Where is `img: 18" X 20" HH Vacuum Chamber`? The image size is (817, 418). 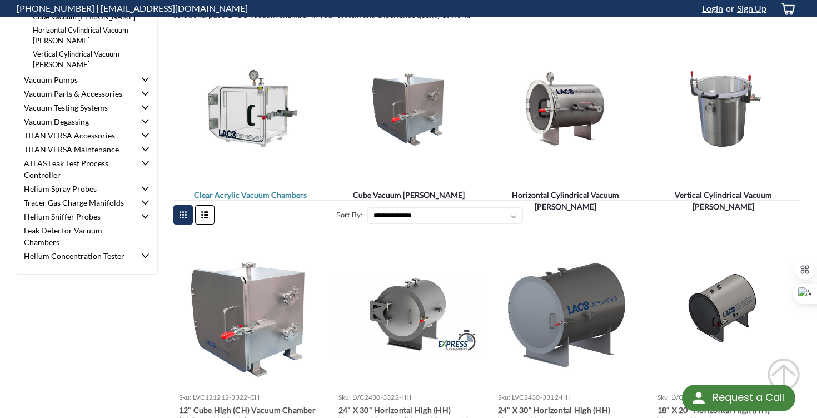
img: 18" X 20" HH Vacuum Chamber is located at coordinates (726, 315).